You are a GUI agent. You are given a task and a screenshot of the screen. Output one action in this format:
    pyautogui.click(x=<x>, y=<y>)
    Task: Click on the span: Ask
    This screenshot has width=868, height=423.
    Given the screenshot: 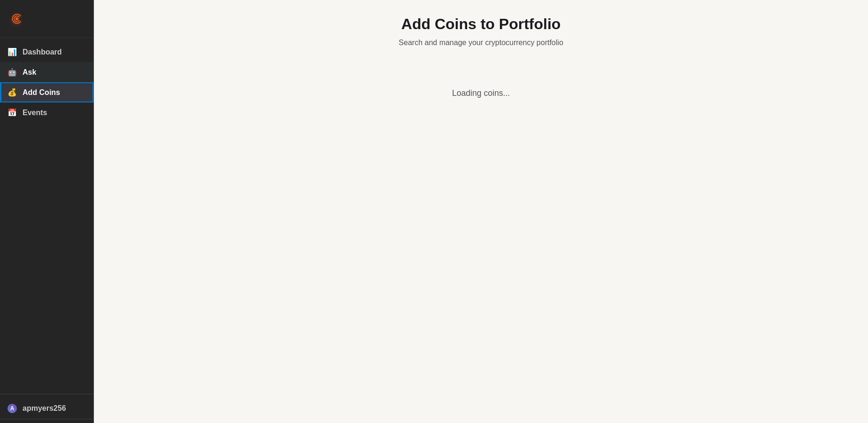 What is the action you would take?
    pyautogui.click(x=54, y=72)
    